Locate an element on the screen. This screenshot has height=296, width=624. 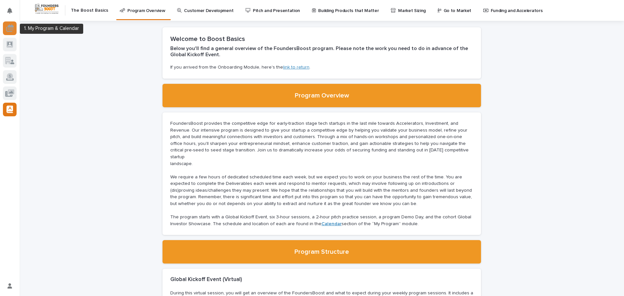
h2: The Boost Basics is located at coordinates (89, 10).